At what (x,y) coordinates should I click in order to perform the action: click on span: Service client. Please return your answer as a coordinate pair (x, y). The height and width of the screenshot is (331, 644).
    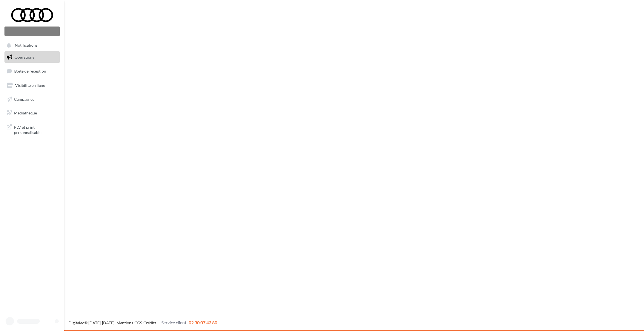
    Looking at the image, I should click on (174, 322).